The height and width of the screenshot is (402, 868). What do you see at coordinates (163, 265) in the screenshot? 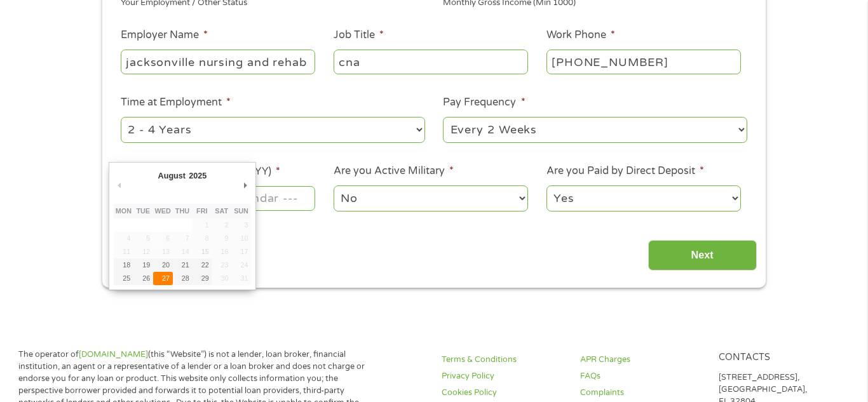
I see `button: 20` at bounding box center [163, 265].